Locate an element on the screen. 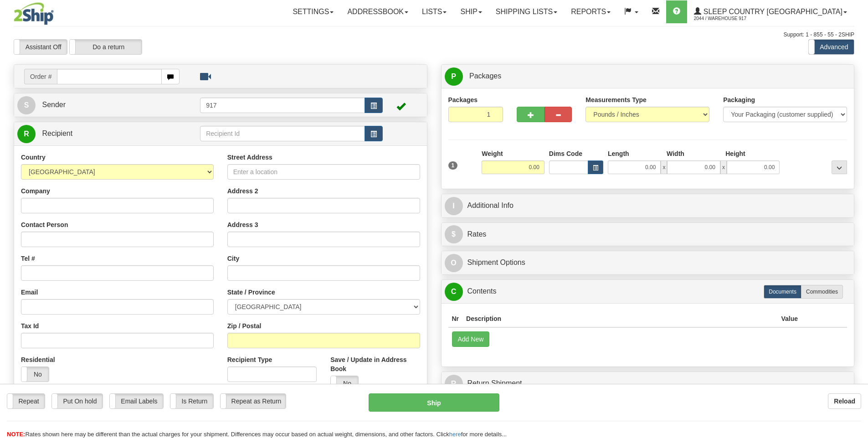 The image size is (868, 439). a: IAdditional Info is located at coordinates (648, 206).